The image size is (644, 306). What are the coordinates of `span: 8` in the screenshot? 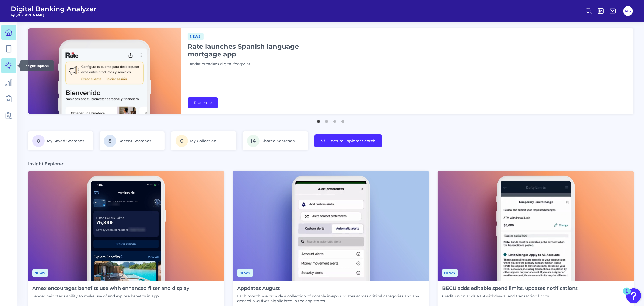 It's located at (110, 141).